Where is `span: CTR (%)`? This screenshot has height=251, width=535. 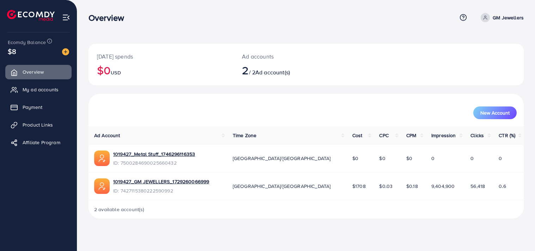 span: CTR (%) is located at coordinates (507, 135).